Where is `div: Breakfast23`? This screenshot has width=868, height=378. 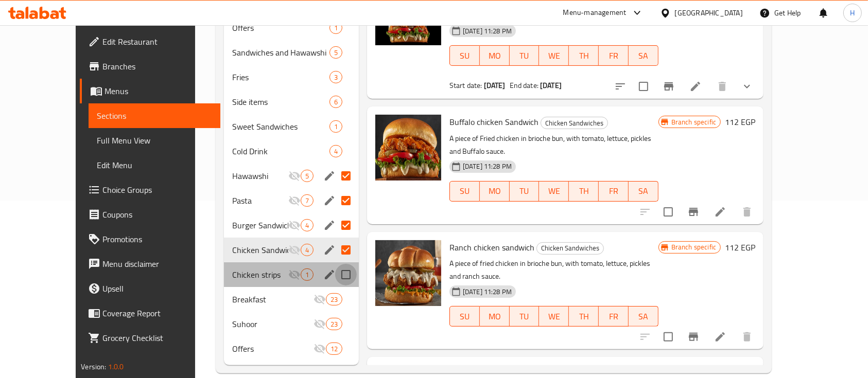
div: Breakfast23 is located at coordinates (291, 299).